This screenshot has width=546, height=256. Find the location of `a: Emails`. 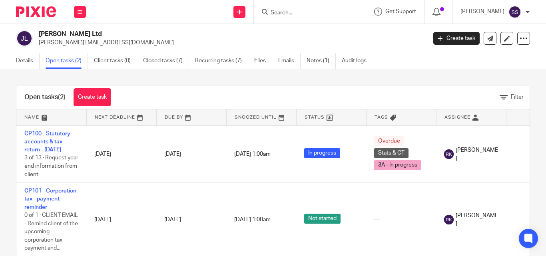

a: Emails is located at coordinates (289, 61).